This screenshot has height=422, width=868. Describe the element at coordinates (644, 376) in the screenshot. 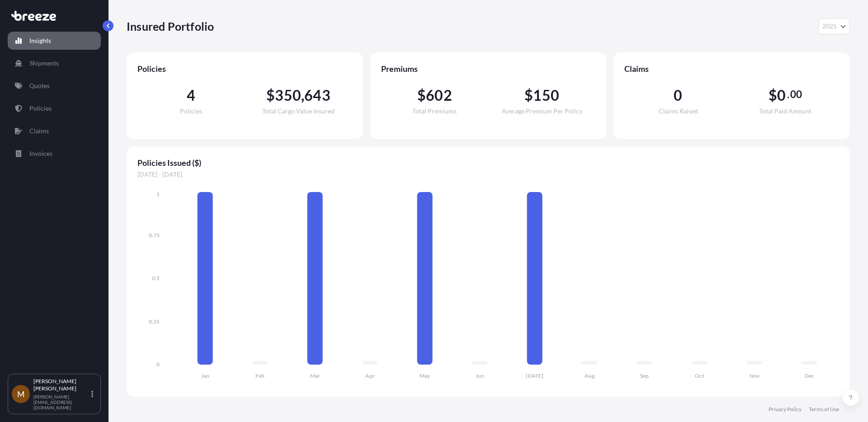

I see `tspan: Sep` at that location.